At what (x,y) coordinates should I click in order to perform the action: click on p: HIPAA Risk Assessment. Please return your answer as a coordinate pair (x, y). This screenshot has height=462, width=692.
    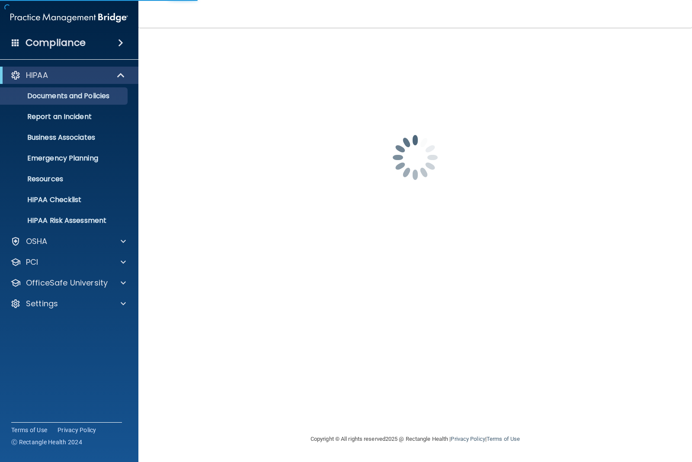
    Looking at the image, I should click on (64, 220).